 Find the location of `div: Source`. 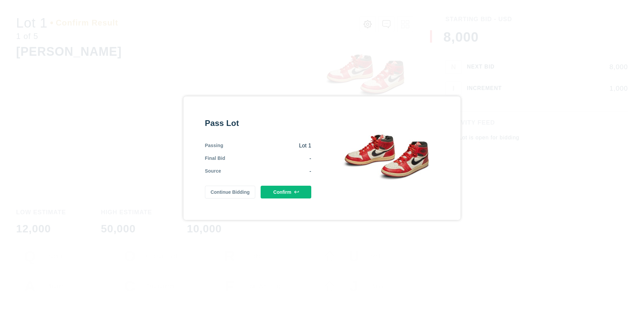

div: Source is located at coordinates (213, 171).